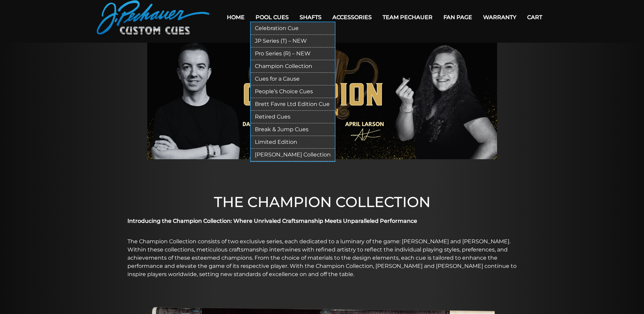 This screenshot has height=314, width=644. What do you see at coordinates (293, 54) in the screenshot?
I see `a: Pro Series (R) – NEW` at bounding box center [293, 54].